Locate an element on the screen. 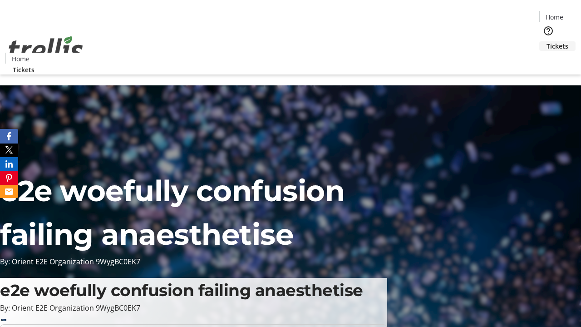 This screenshot has width=581, height=327. button: Help is located at coordinates (549, 31).